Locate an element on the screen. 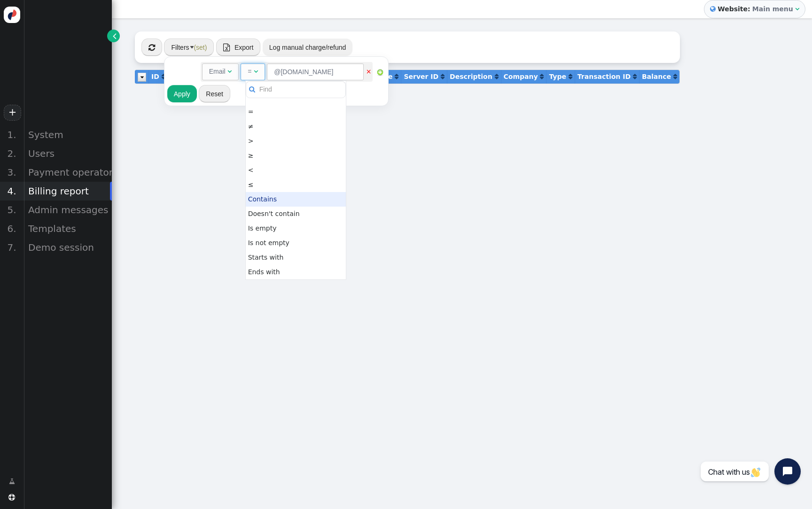 Image resolution: width=812 pixels, height=509 pixels. button: Reset is located at coordinates (214, 93).